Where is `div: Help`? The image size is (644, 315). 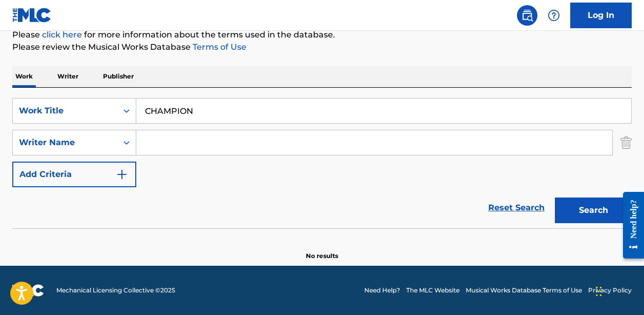
div: Help is located at coordinates (554, 15).